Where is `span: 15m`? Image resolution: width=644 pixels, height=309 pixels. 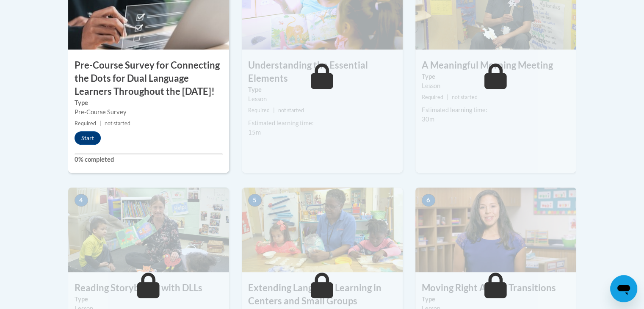
span: 15m is located at coordinates (255, 132).